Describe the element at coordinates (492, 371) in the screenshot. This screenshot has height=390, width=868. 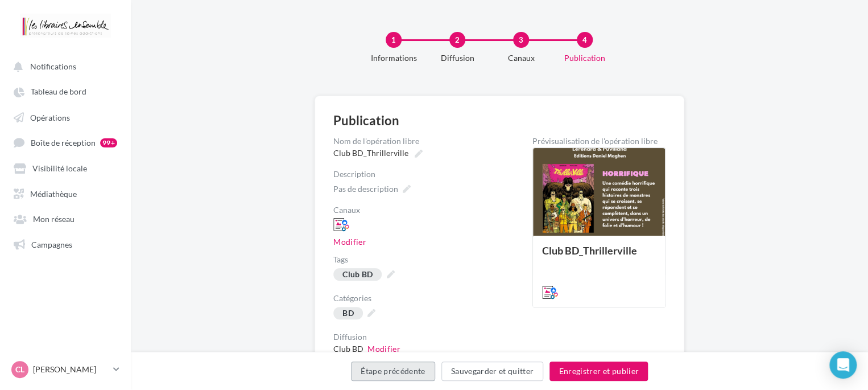
I see `button: Sauvegarder et quitter` at that location.